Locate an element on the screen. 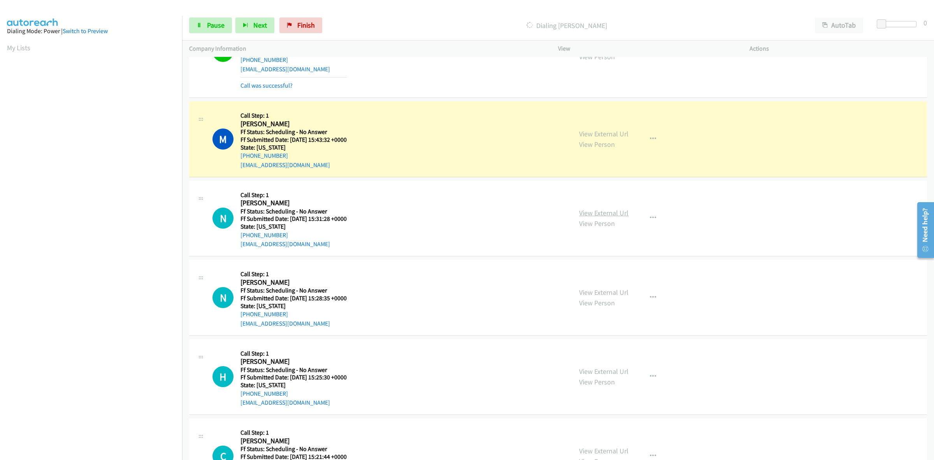 The width and height of the screenshot is (934, 460). div: Dialing Mode: Power | is located at coordinates (91, 31).